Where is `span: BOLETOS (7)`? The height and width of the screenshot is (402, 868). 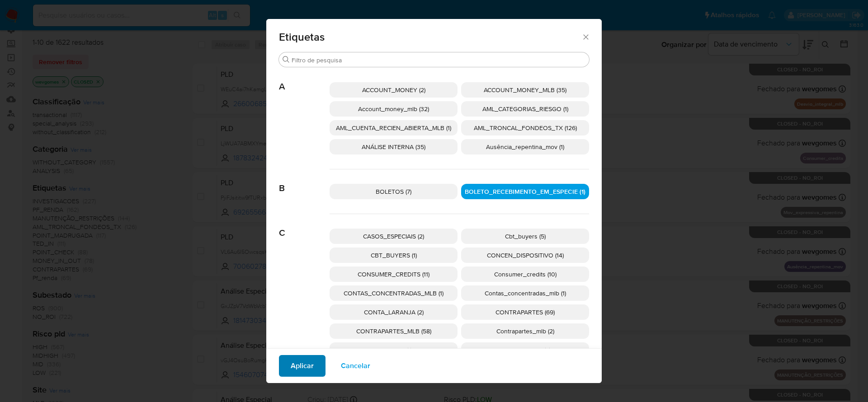 span: BOLETOS (7) is located at coordinates (394, 191).